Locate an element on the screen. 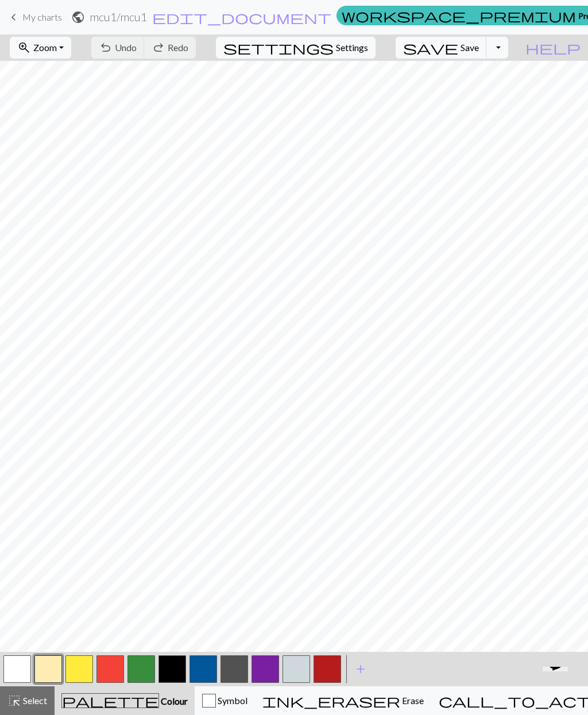 The width and height of the screenshot is (588, 715). span: save is located at coordinates (431, 48).